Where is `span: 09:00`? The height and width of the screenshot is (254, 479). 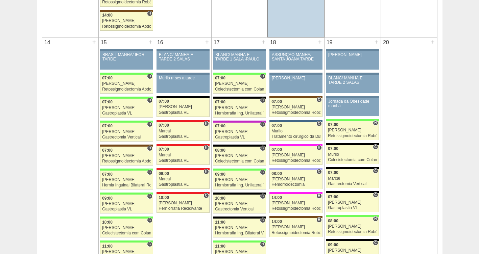
span: 09:00 is located at coordinates (164, 174).